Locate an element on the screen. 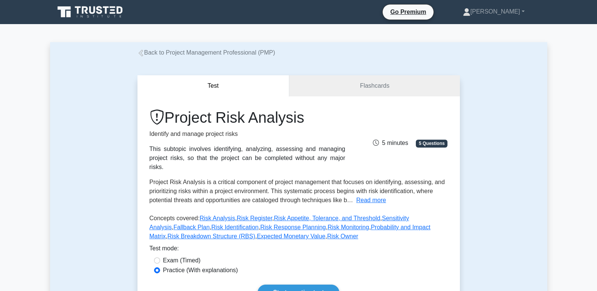 This screenshot has height=291, width=597. a: Risk Analysis is located at coordinates (217, 218).